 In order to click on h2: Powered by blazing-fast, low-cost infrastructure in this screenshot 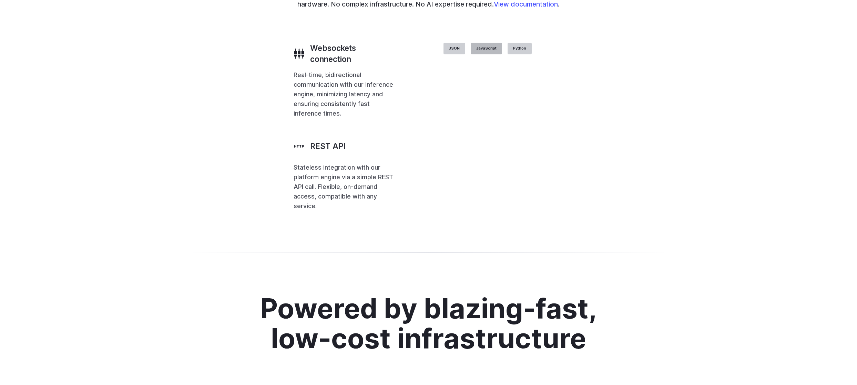, I will do `click(428, 323)`.